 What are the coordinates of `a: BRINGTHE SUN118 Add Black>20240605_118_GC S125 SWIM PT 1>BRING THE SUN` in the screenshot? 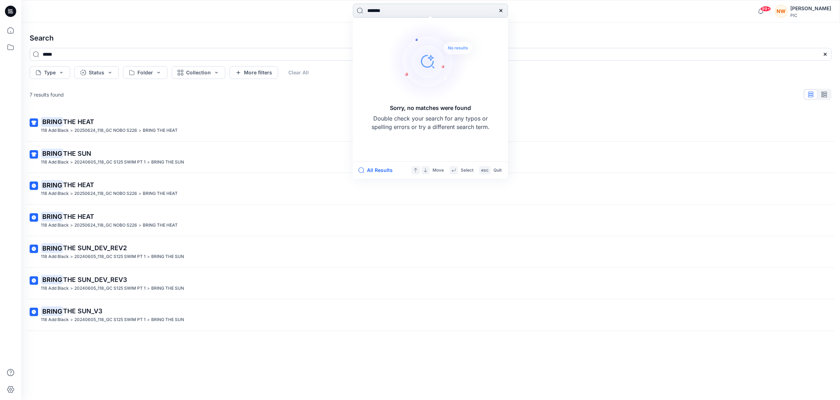 It's located at (431, 157).